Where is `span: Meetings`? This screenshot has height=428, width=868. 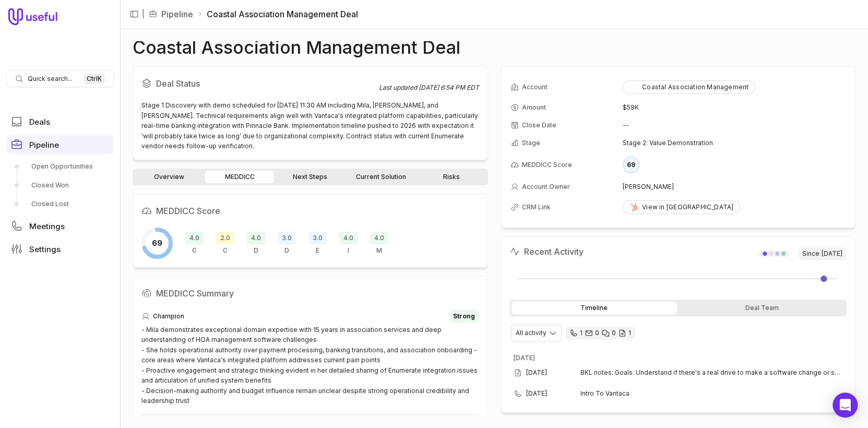 span: Meetings is located at coordinates (47, 226).